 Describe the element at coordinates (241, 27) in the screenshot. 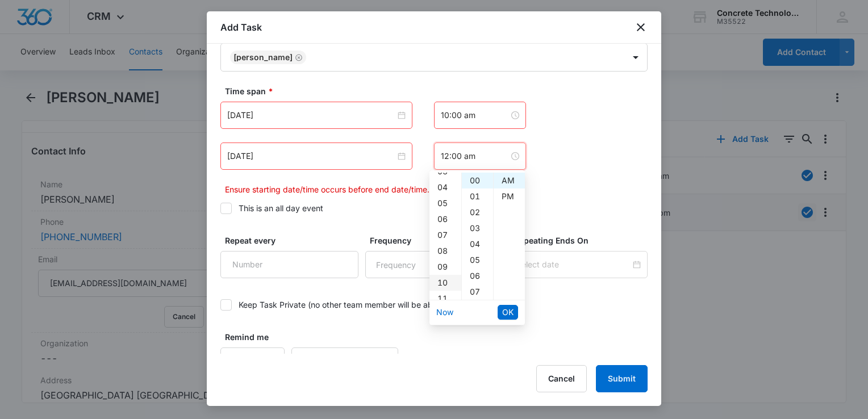

I see `h1: Add Task` at that location.